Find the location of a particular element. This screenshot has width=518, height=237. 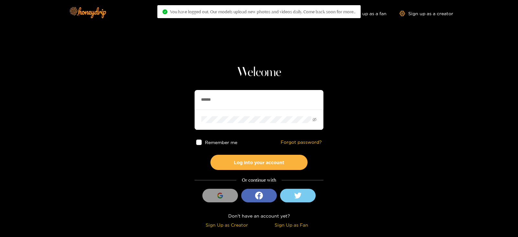

button: Log into your account is located at coordinates (259, 162).